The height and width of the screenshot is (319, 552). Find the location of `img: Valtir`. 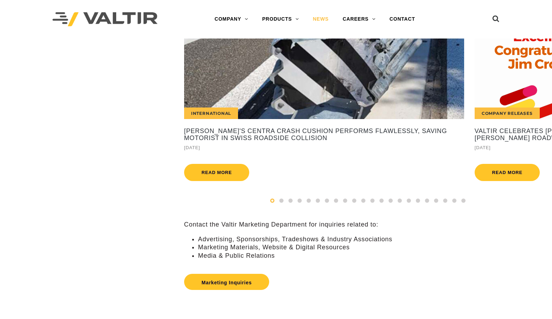

img: Valtir is located at coordinates (105, 19).